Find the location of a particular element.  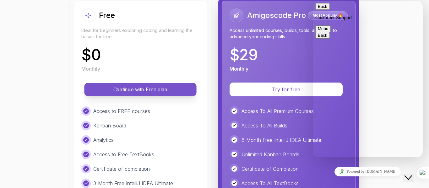

button: Continue with Free plan is located at coordinates (140, 89).